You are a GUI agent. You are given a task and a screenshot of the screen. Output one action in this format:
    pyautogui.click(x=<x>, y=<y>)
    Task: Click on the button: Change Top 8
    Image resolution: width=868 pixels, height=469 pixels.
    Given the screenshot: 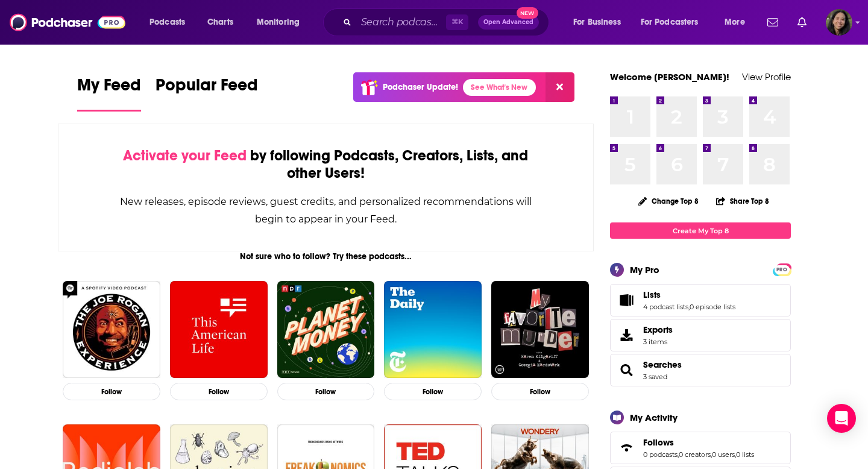 What is the action you would take?
    pyautogui.click(x=668, y=201)
    